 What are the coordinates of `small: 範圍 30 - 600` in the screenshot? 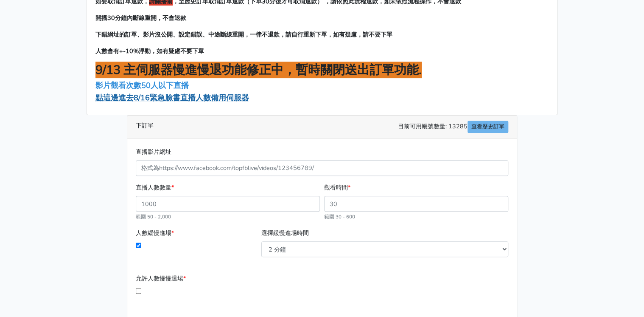 It's located at (339, 217).